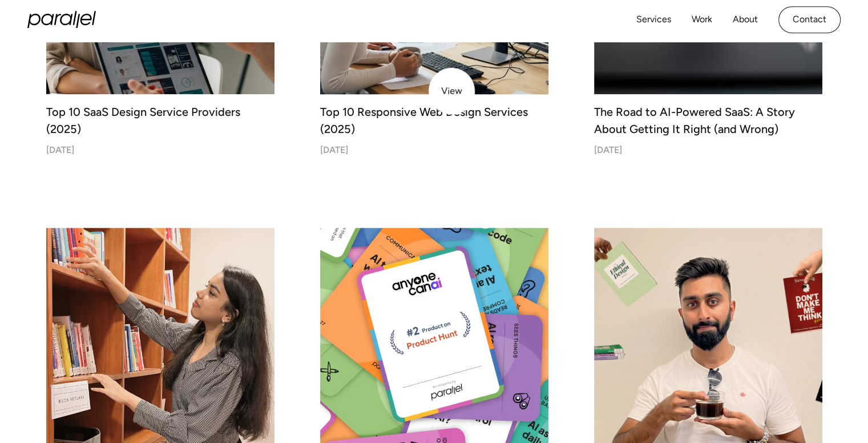 The width and height of the screenshot is (868, 443). I want to click on div: Top 10 SaaS Design Service Providers (2025), so click(161, 120).